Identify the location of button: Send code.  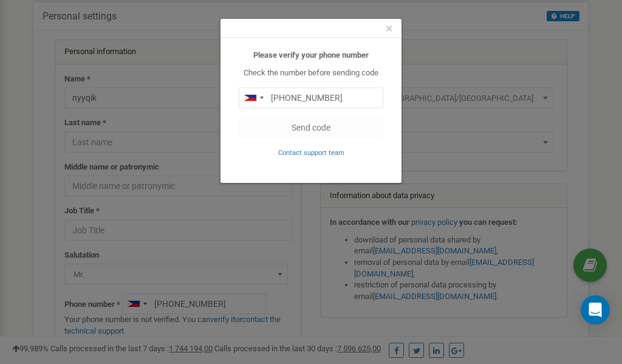
(311, 128).